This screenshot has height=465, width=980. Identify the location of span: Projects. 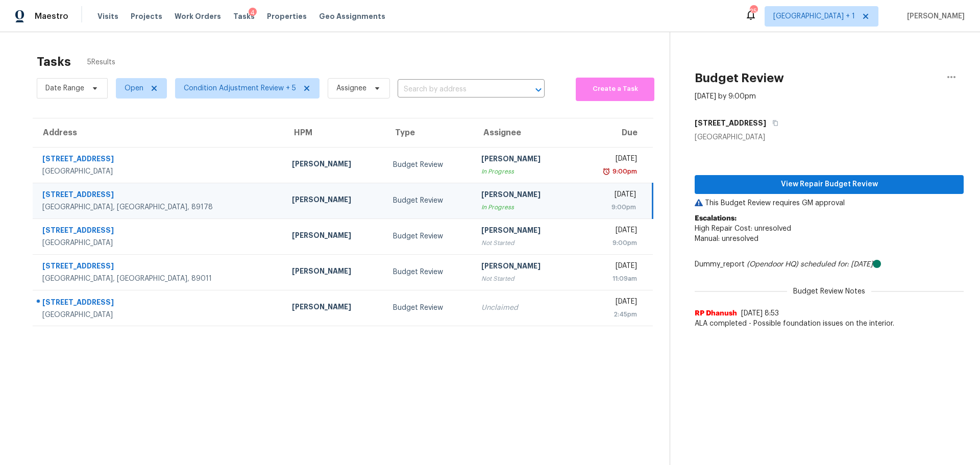
(147, 16).